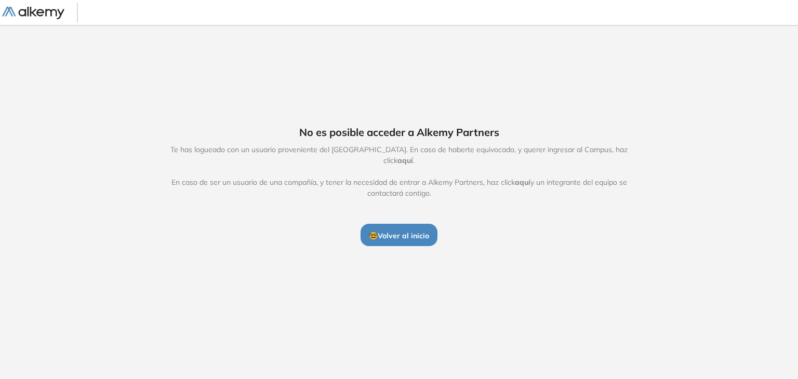 This screenshot has height=379, width=798. I want to click on span: No es posible acceder a Alkemy Partners, so click(399, 132).